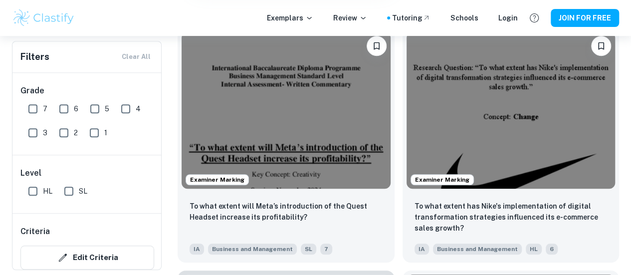 This screenshot has height=275, width=631. What do you see at coordinates (106, 133) in the screenshot?
I see `span: 1` at bounding box center [106, 133].